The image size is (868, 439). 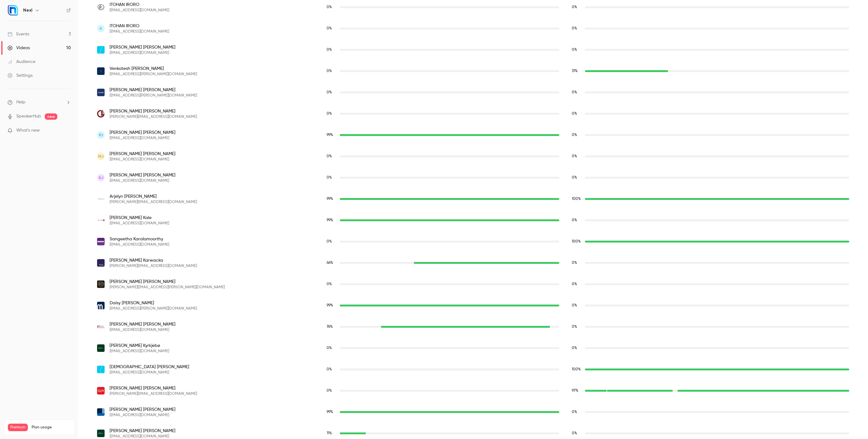 What do you see at coordinates (473, 412) in the screenshot?
I see `div: dlawrence@wildlaw.ca` at bounding box center [473, 412].